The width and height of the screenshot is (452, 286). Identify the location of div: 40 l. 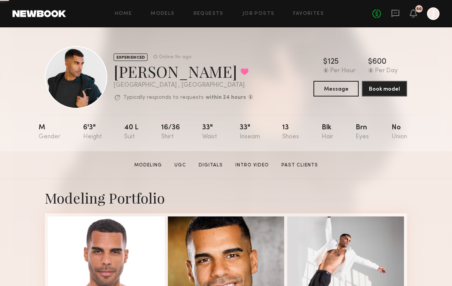
(131, 132).